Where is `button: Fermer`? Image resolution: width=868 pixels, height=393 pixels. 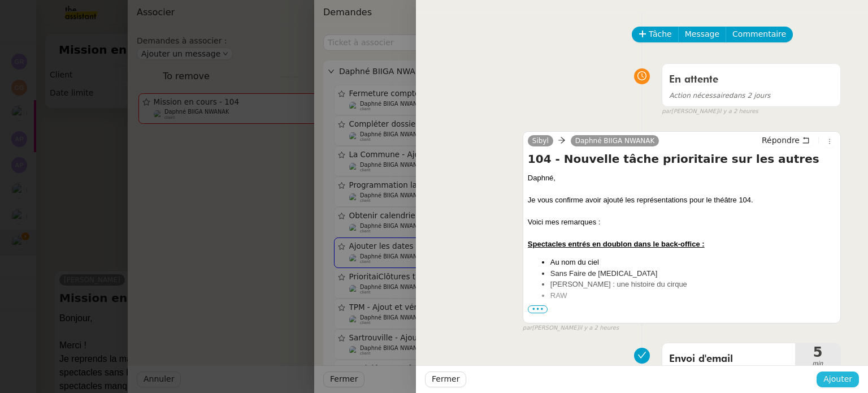 button: Fermer is located at coordinates (445, 380).